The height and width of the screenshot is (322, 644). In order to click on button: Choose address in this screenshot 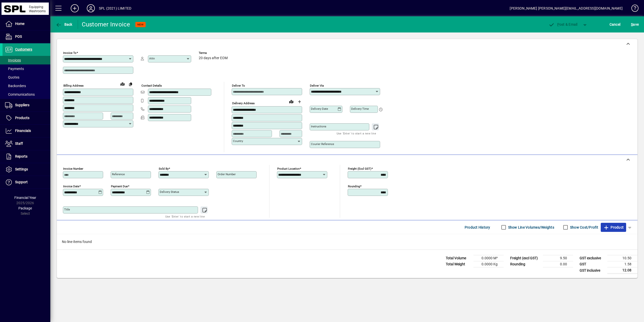, I will do `click(300, 102)`.